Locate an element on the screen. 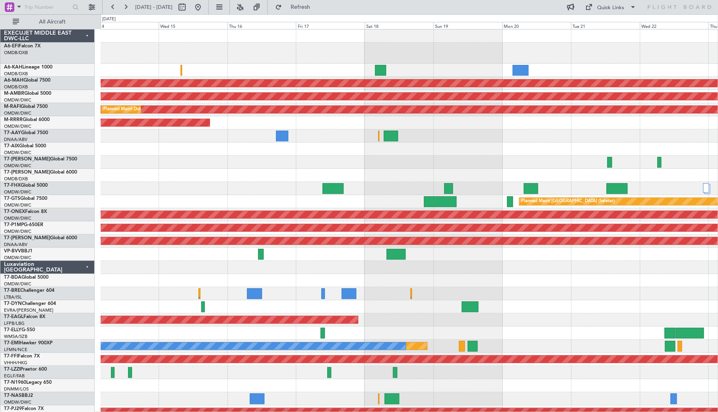  a: M-AMBRGlobal 5000 is located at coordinates (27, 93).